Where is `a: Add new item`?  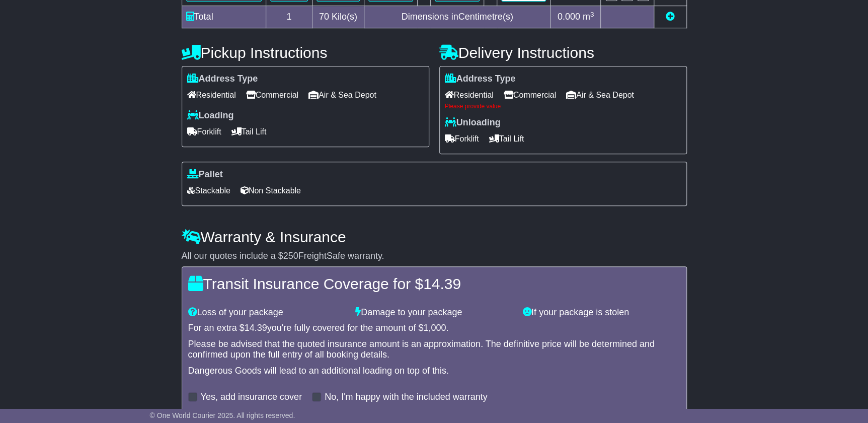
a: Add new item is located at coordinates (670, 16).